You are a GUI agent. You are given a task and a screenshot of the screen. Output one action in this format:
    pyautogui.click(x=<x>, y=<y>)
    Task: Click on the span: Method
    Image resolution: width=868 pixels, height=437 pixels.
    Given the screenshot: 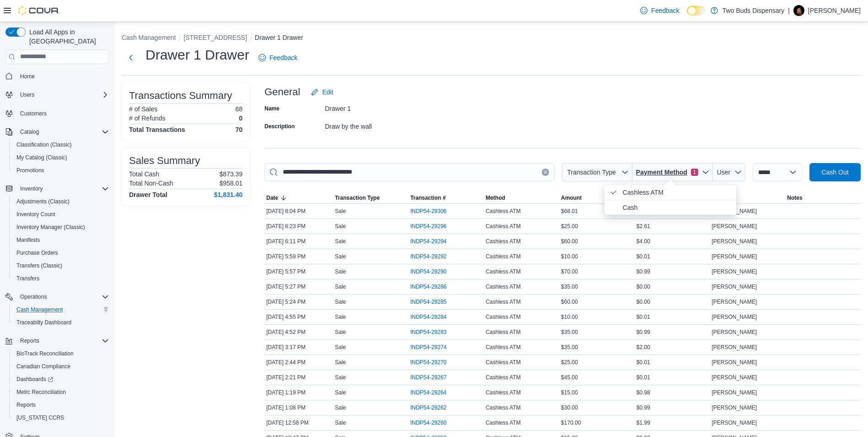 What is the action you would take?
    pyautogui.click(x=495, y=198)
    